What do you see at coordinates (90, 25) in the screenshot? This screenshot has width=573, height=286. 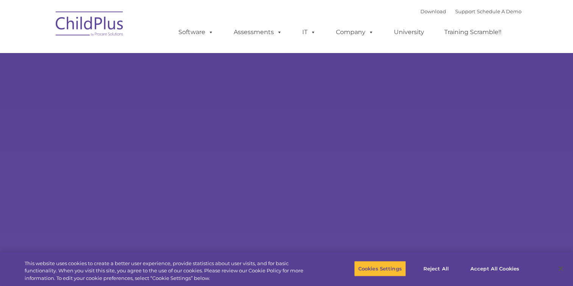 I see `img: ChildPlus by Procare Solutions` at bounding box center [90, 25].